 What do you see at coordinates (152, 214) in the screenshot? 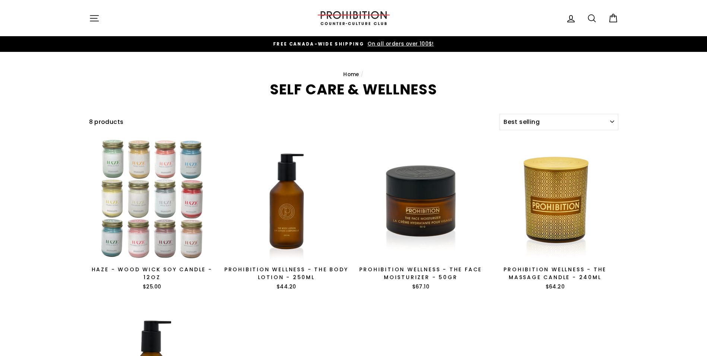
I see `a: Haze - Wood Wick Soy Candle - 12oz$25.00` at bounding box center [152, 214].